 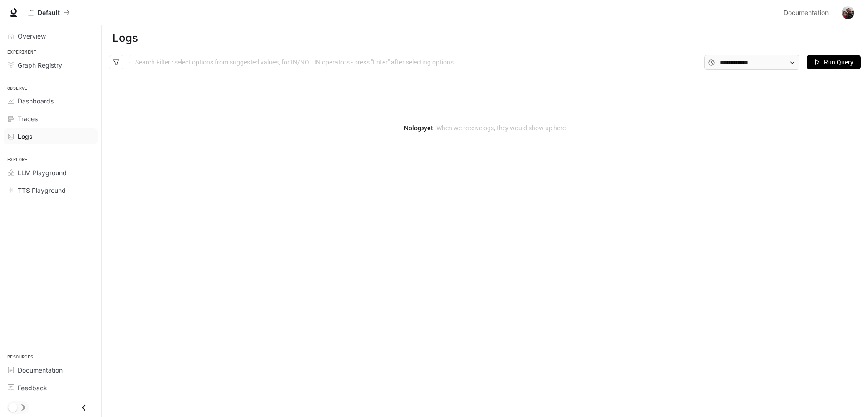 I want to click on img: User avatar, so click(x=848, y=13).